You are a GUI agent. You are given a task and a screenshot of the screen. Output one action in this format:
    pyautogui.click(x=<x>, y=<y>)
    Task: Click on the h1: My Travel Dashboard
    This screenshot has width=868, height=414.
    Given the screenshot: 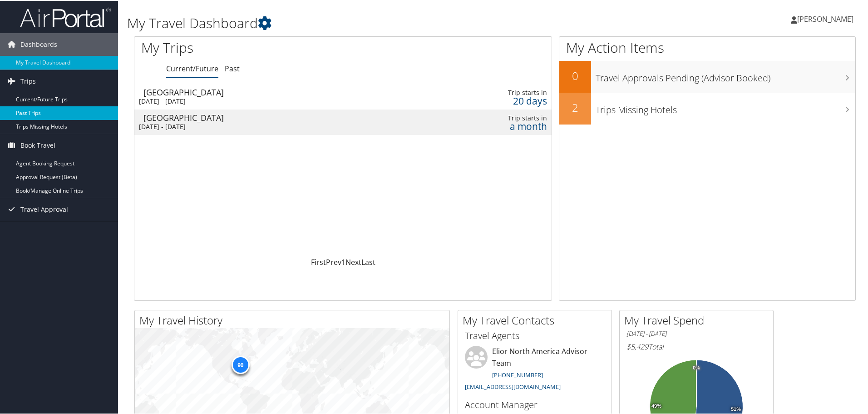 What is the action you would take?
    pyautogui.click(x=372, y=22)
    